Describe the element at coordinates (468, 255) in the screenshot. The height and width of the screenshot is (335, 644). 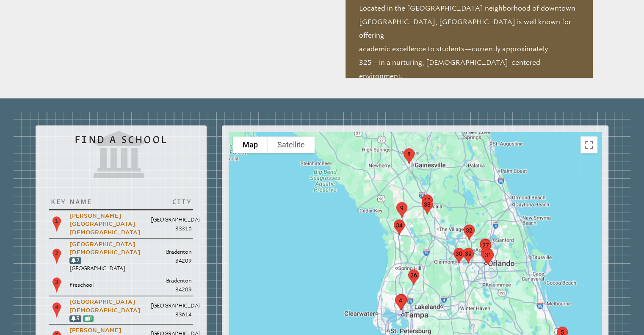
I see `div: marker39` at that location.